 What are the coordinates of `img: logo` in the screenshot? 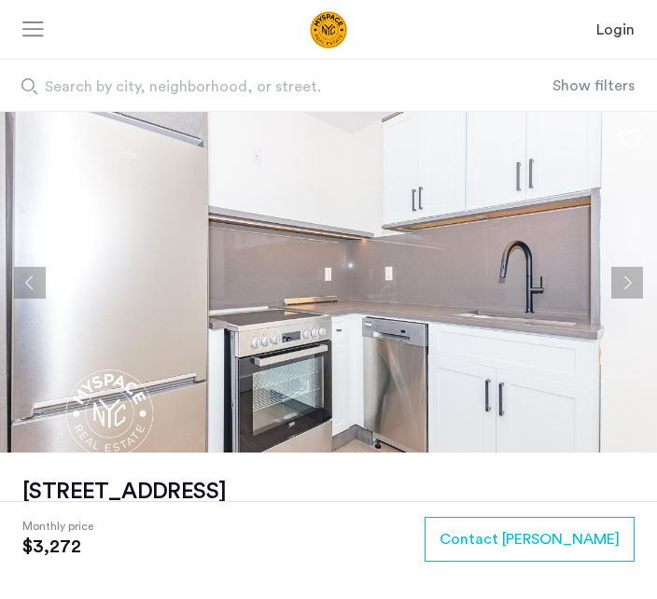 It's located at (329, 30).